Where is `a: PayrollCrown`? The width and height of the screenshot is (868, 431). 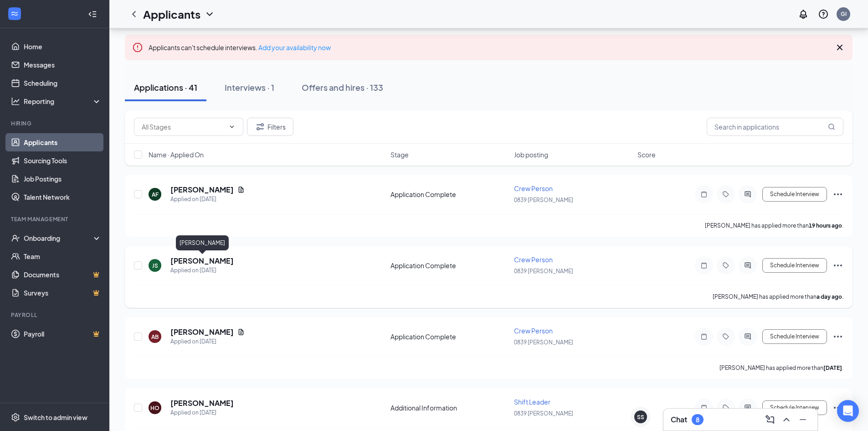 a: PayrollCrown is located at coordinates (62, 334).